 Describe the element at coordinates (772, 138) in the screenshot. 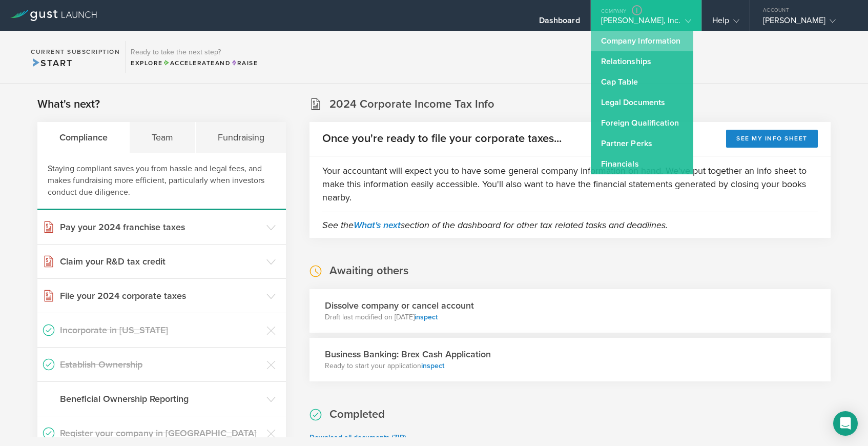

I see `button: See my info sheet` at that location.